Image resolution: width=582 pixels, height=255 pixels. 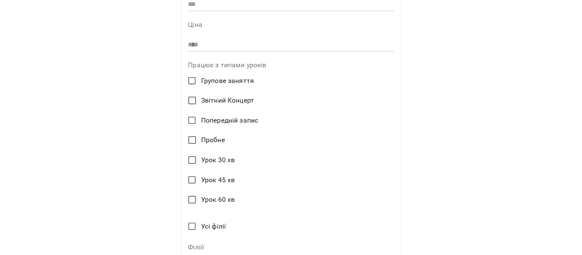 What do you see at coordinates (218, 180) in the screenshot?
I see `span: Урок 45 хв` at bounding box center [218, 180].